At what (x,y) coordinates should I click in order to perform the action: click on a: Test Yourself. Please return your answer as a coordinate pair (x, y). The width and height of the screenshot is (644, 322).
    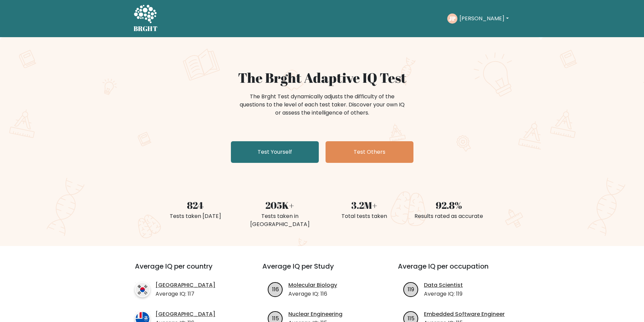
    Looking at the image, I should click on (275, 152).